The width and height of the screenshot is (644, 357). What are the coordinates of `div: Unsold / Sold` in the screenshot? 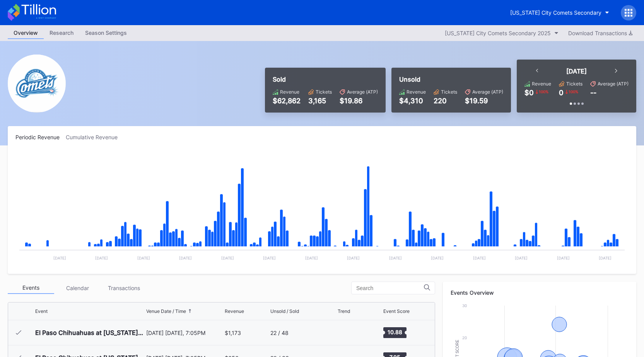 It's located at (285, 311).